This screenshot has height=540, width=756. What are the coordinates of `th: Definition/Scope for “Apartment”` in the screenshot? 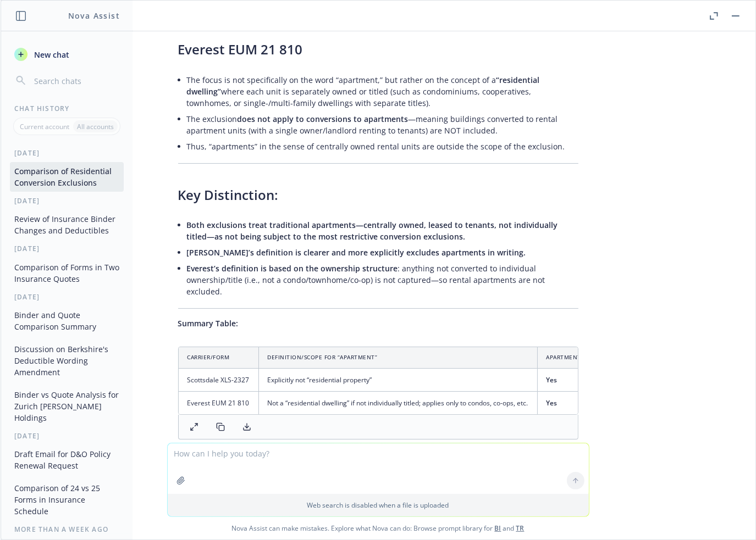 It's located at (398, 358).